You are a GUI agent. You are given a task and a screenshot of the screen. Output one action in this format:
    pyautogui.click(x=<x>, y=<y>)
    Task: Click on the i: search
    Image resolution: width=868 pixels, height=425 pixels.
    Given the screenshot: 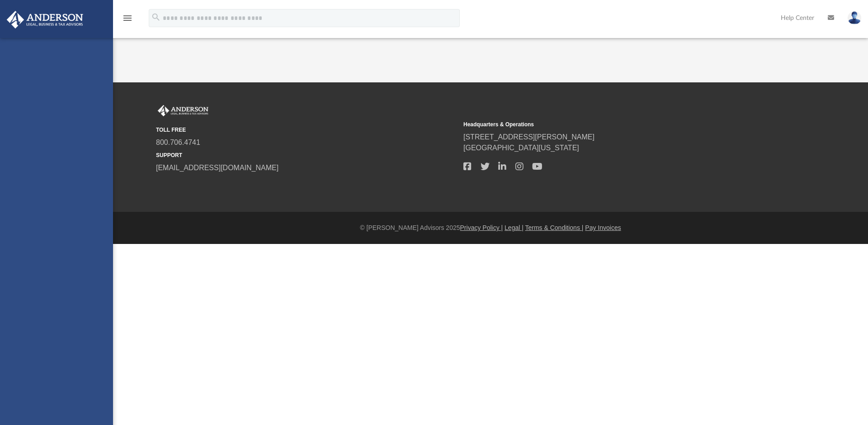 What is the action you would take?
    pyautogui.click(x=156, y=17)
    